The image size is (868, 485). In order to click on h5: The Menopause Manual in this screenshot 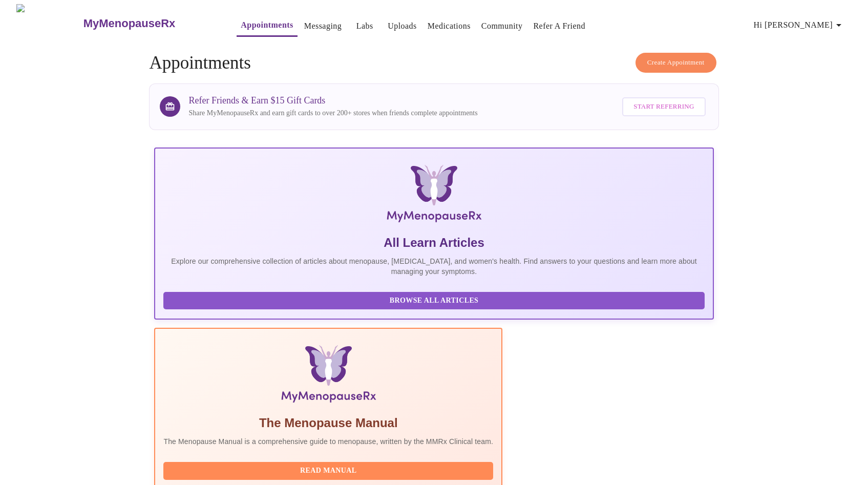, I will do `click(328, 423)`.